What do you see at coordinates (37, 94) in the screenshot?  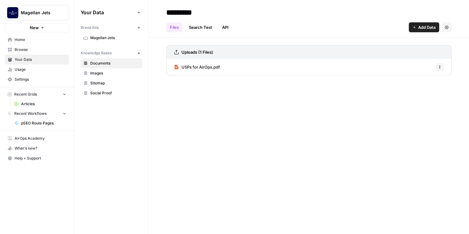 I see `button: Recent Grids` at bounding box center [37, 94].